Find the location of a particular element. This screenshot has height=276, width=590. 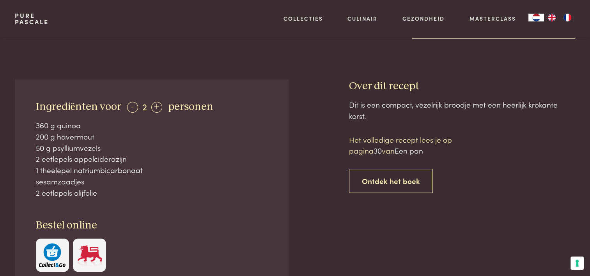

a: Masterclass is located at coordinates (492, 18).